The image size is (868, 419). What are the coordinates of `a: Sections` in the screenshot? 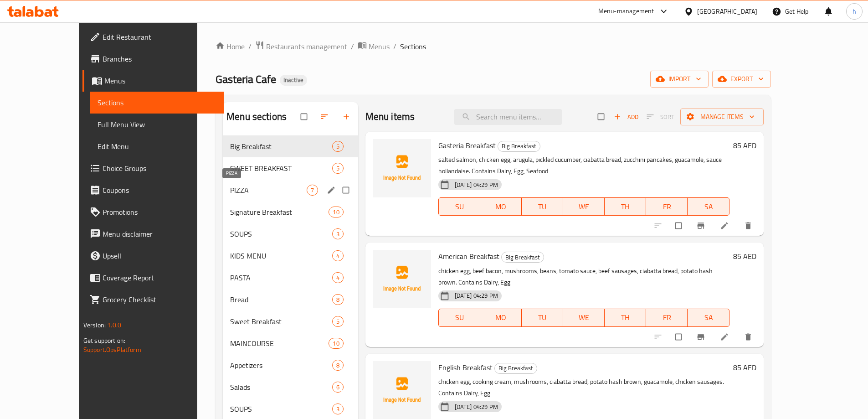 It's located at (157, 103).